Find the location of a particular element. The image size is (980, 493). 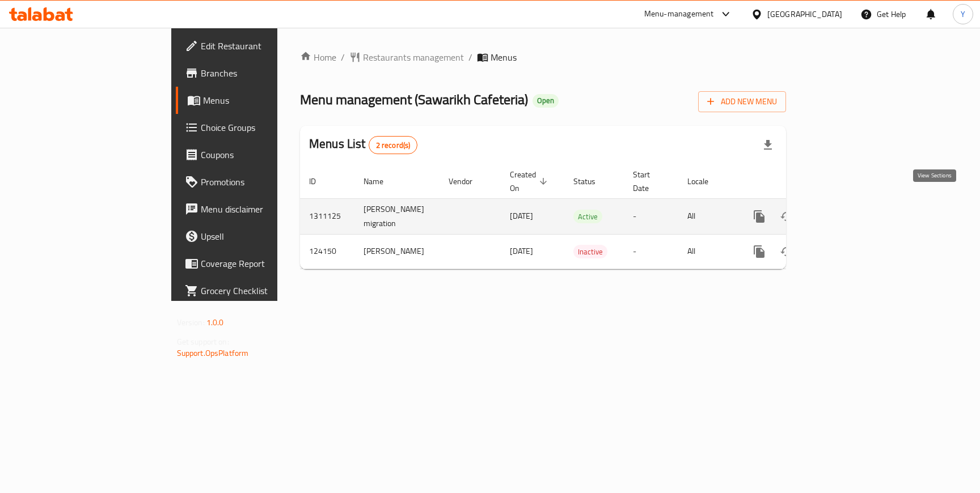

h2: Menus List is located at coordinates (363, 145).